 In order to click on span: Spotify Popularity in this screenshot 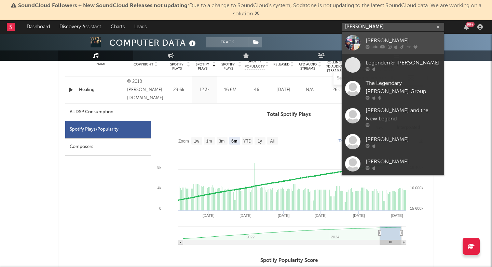, I will do `click(254, 64)`.